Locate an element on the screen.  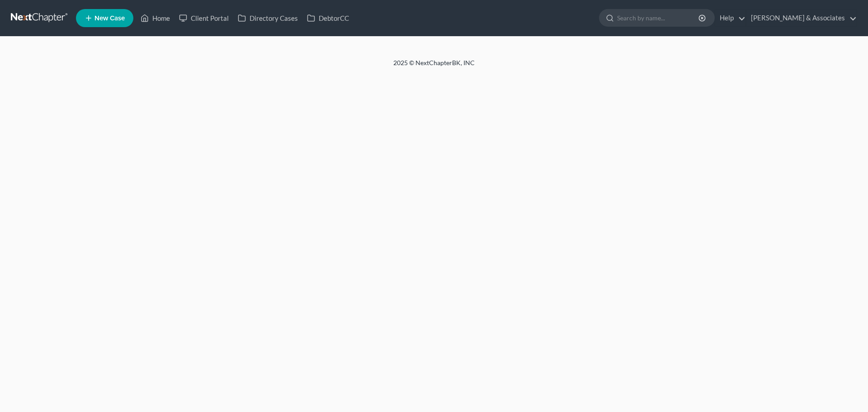
a: Client Portal is located at coordinates (204, 18).